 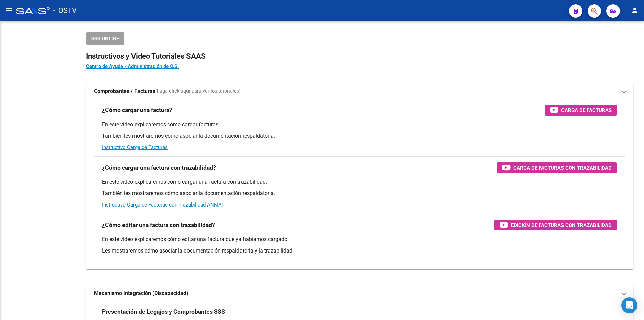 What do you see at coordinates (132, 67) in the screenshot?
I see `a: Centro de Ayuda - Administración de O.S.` at bounding box center [132, 67].